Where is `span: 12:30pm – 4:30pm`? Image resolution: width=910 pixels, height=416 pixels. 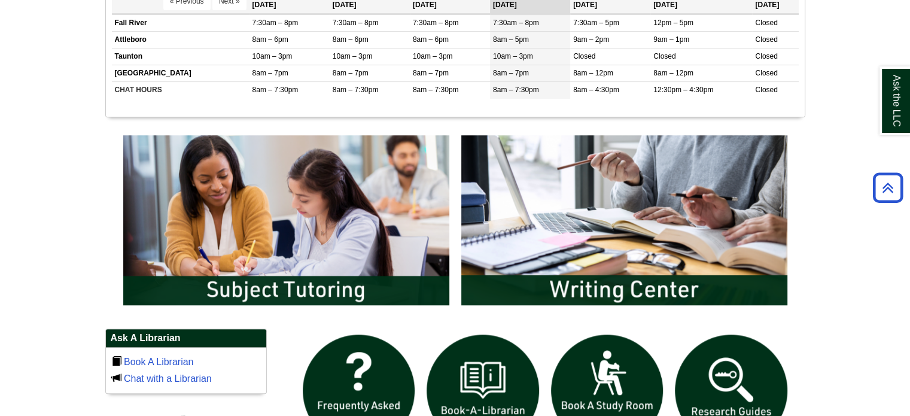 span: 12:30pm – 4:30pm is located at coordinates (683, 90).